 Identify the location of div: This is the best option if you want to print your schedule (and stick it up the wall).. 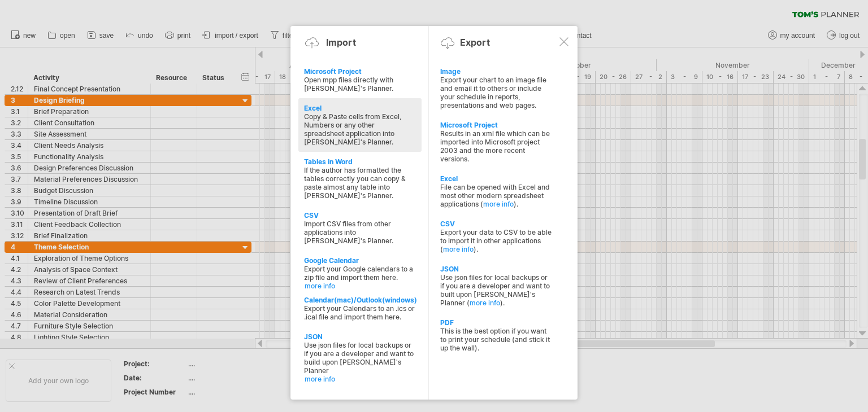
(496, 340).